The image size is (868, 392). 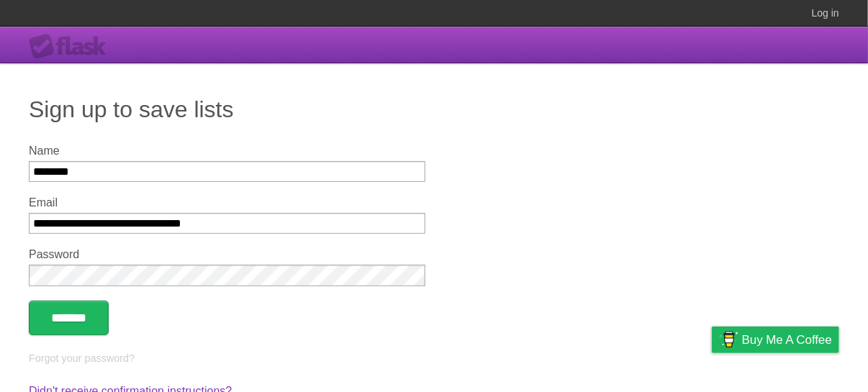 What do you see at coordinates (227, 151) in the screenshot?
I see `label: Name` at bounding box center [227, 151].